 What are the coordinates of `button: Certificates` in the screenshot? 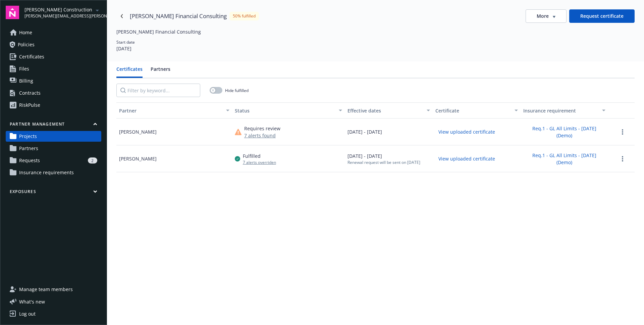 It's located at (130, 72).